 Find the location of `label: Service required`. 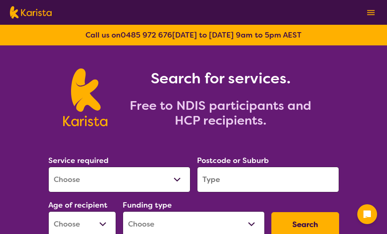

label: Service required is located at coordinates (79, 161).